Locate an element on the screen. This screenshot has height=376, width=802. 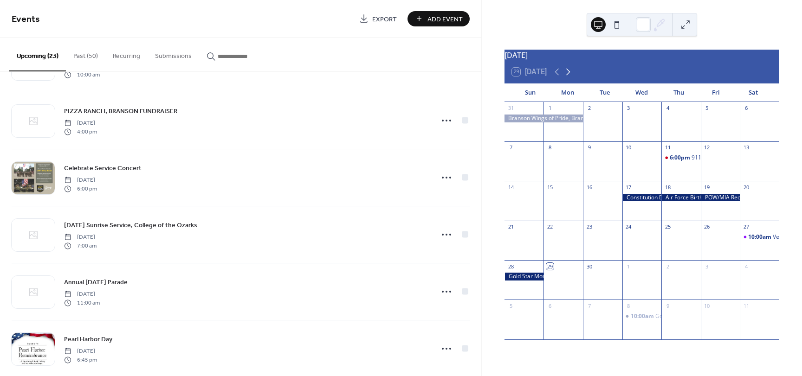
div: Constitution Day is located at coordinates (642, 198).